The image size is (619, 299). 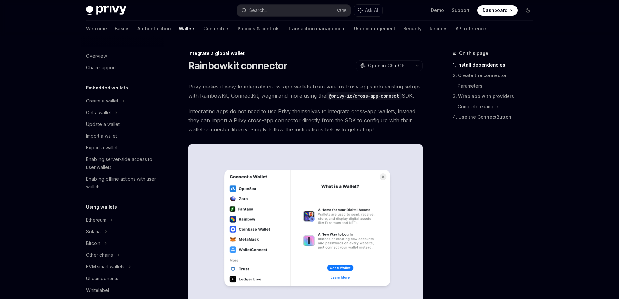 I want to click on h5: Using wallets, so click(x=101, y=207).